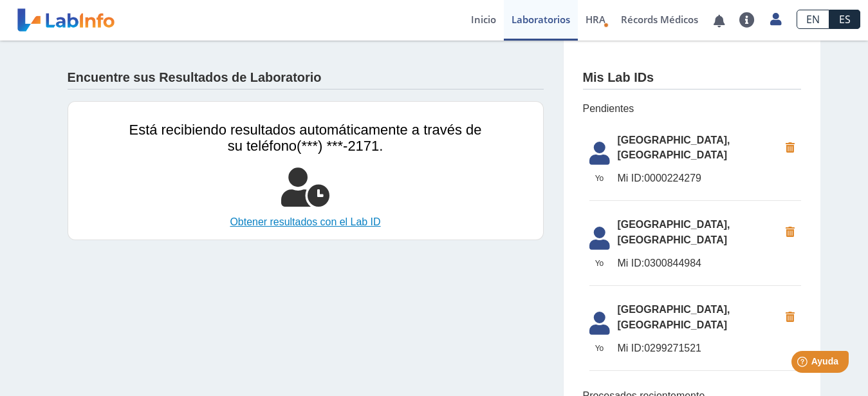 The height and width of the screenshot is (396, 868). Describe the element at coordinates (698, 178) in the screenshot. I see `span: 0000224279` at that location.